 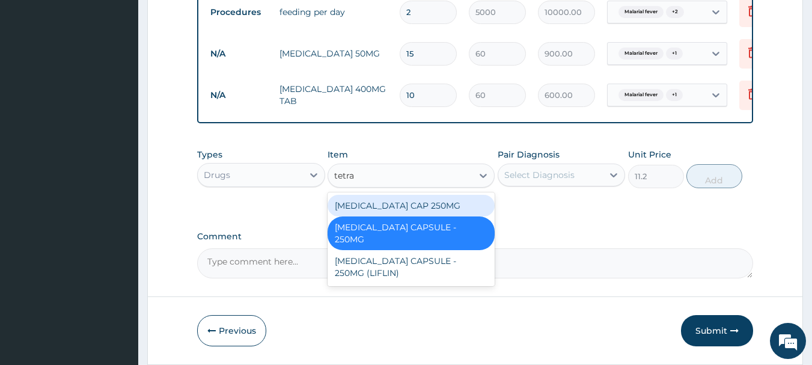 What do you see at coordinates (211, 20) in the screenshot?
I see `div: Minimize live chat window` at bounding box center [211, 20].